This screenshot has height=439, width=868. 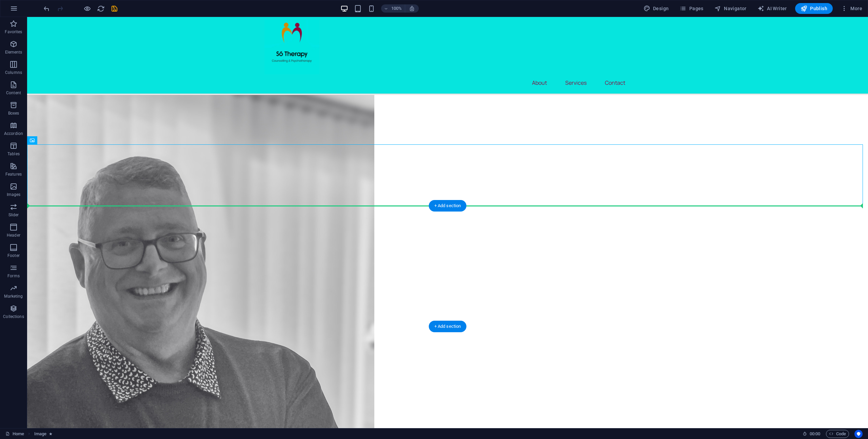 What do you see at coordinates (13, 154) in the screenshot?
I see `p: Tables` at bounding box center [13, 154].